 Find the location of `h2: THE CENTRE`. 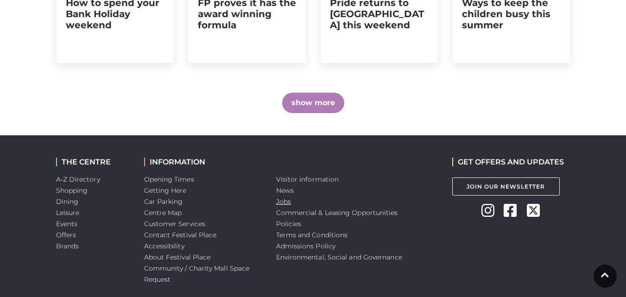

h2: THE CENTRE is located at coordinates (93, 162).